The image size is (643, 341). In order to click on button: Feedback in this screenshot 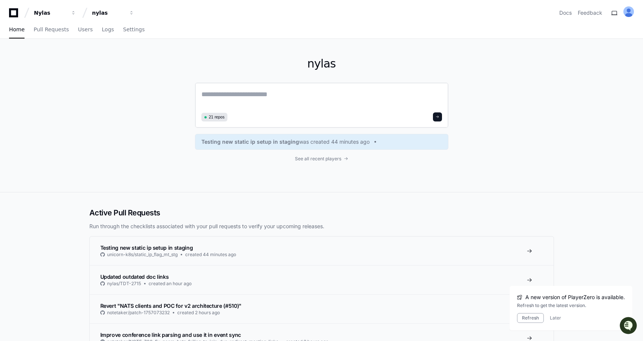, I will do `click(589, 13)`.